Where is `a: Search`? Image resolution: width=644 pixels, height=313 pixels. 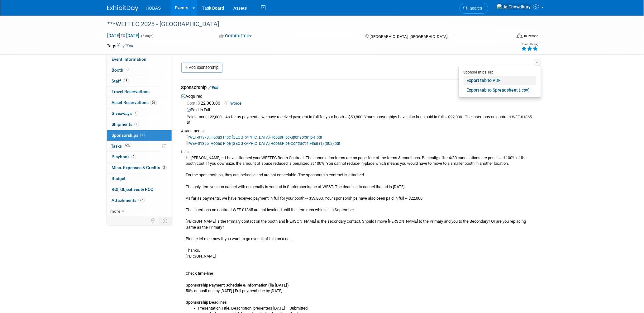 a: Search is located at coordinates (474, 8).